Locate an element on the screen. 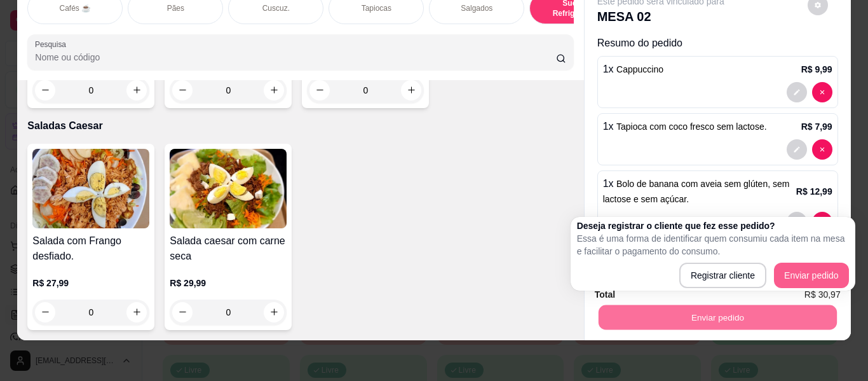 The image size is (868, 381). h4: Salada caesar com carne seca is located at coordinates (228, 249).